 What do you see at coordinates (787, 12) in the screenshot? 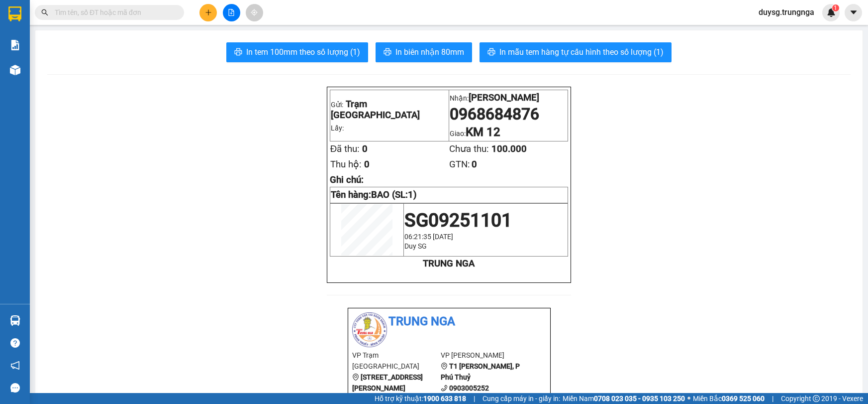
I see `span: duysg.trungnga` at bounding box center [787, 12].